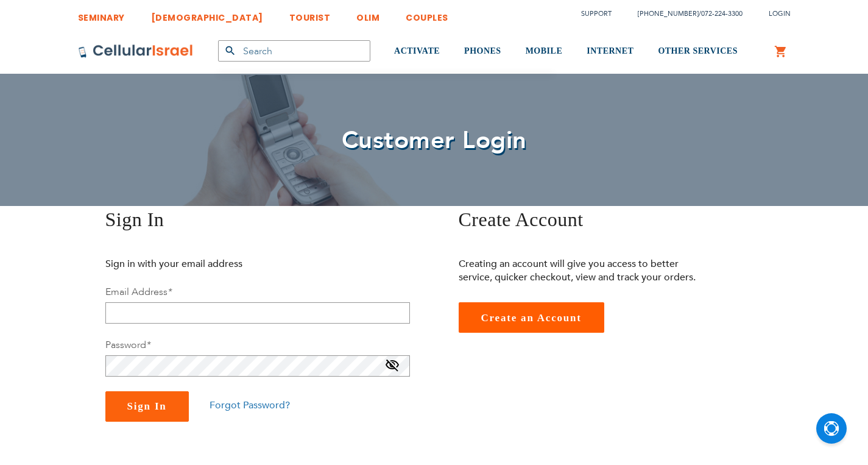  What do you see at coordinates (427, 14) in the screenshot?
I see `a: COUPLES` at bounding box center [427, 14].